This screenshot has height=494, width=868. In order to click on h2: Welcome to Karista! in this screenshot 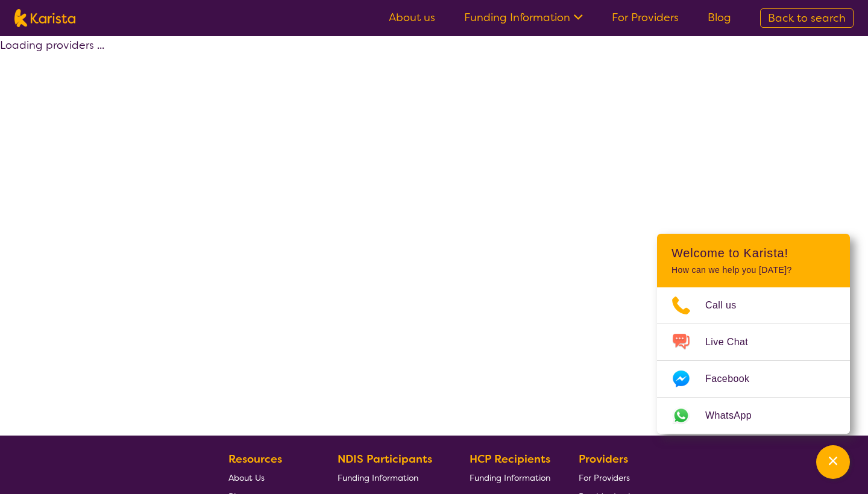, I will do `click(754, 253)`.